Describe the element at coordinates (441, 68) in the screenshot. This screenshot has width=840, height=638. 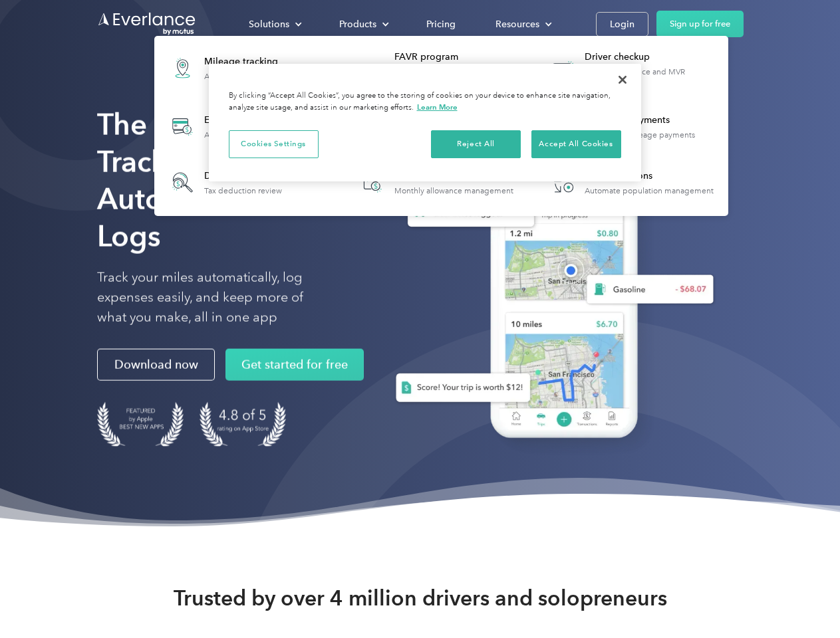
I see `a: FAVR programFixed & Variable Rate reimbursement design & management` at that location.